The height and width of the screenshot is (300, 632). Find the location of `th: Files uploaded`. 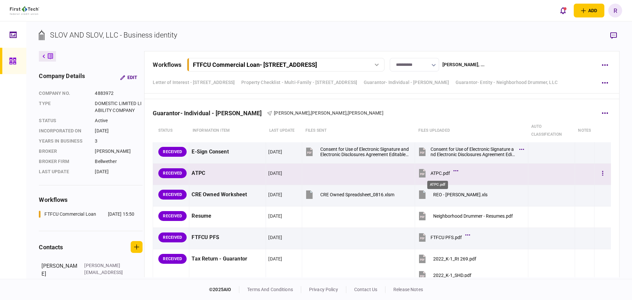

th: Files uploaded is located at coordinates (471, 131).